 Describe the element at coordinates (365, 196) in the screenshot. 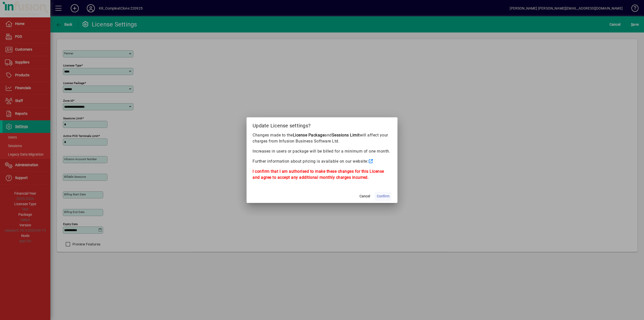

I see `span: Cancel` at that location.